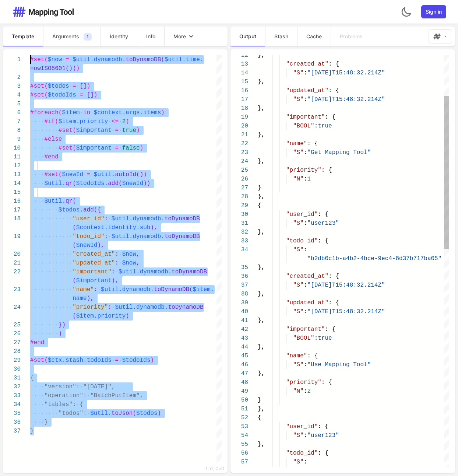 Image resolution: width=458 pixels, height=476 pixels. Describe the element at coordinates (11, 130) in the screenshot. I see `div: 8` at that location.